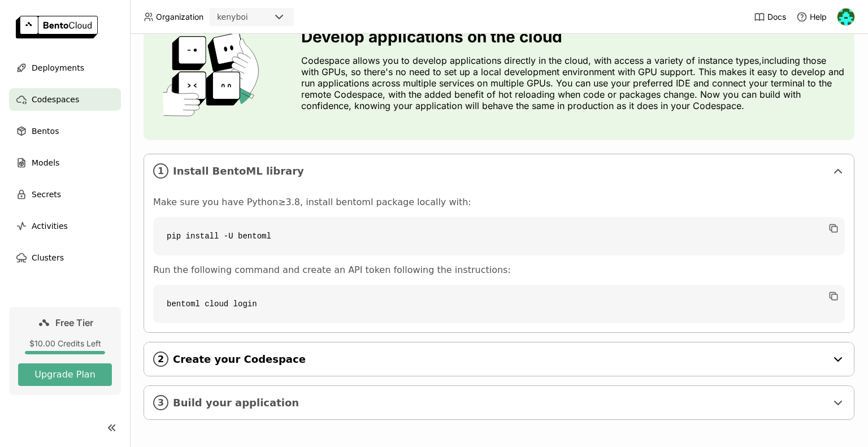 The height and width of the screenshot is (447, 868). What do you see at coordinates (180, 17) in the screenshot?
I see `span: Organization` at bounding box center [180, 17].